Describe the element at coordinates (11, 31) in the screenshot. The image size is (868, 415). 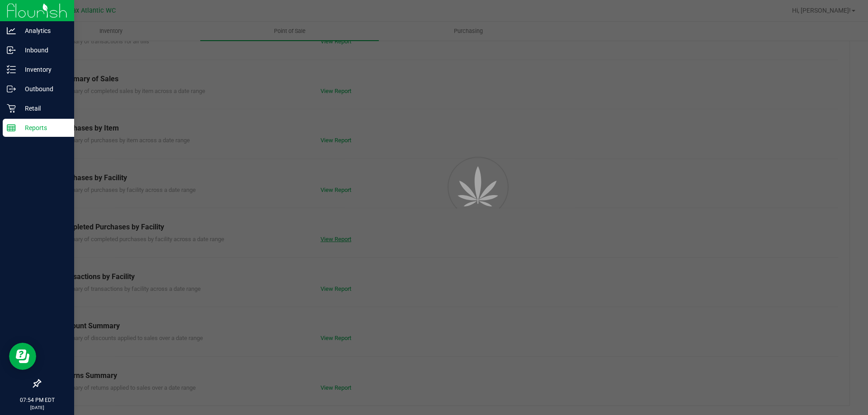
I see `inline-svg: Analytics` at that location.